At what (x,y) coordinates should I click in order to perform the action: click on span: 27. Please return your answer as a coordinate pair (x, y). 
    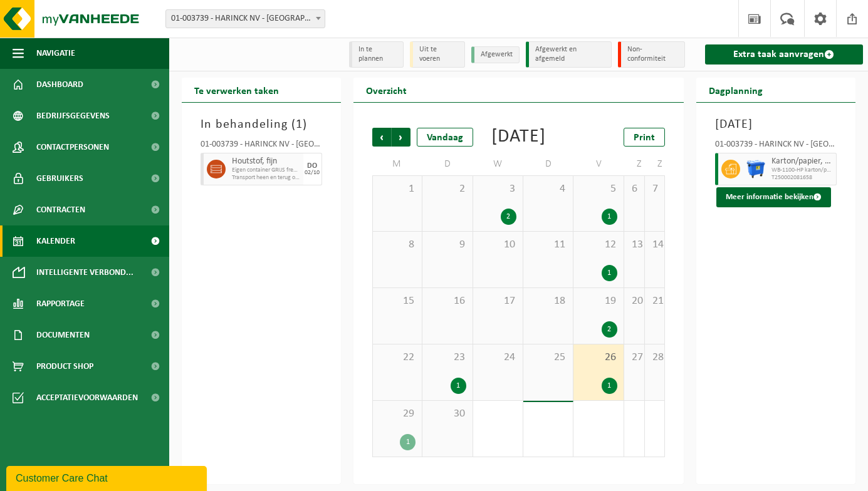
    Looking at the image, I should click on (634, 358).